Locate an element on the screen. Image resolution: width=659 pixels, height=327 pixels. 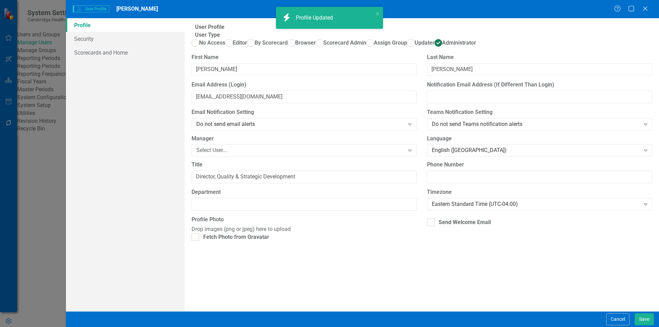
label: Last Name is located at coordinates (539, 57).